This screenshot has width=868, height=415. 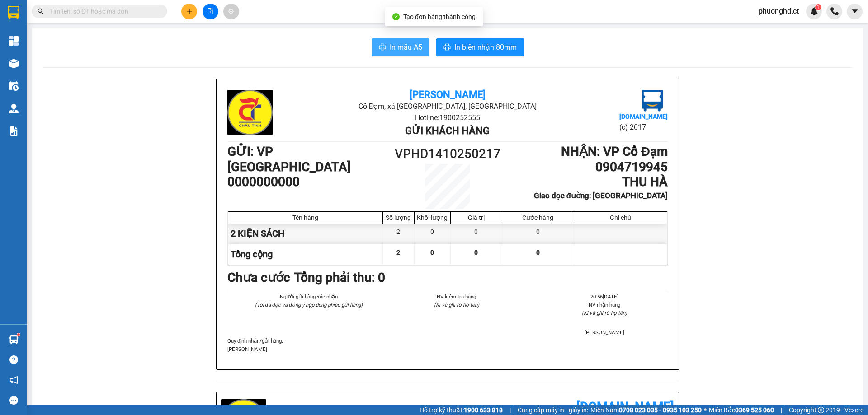 I want to click on span: notification, so click(x=13, y=380).